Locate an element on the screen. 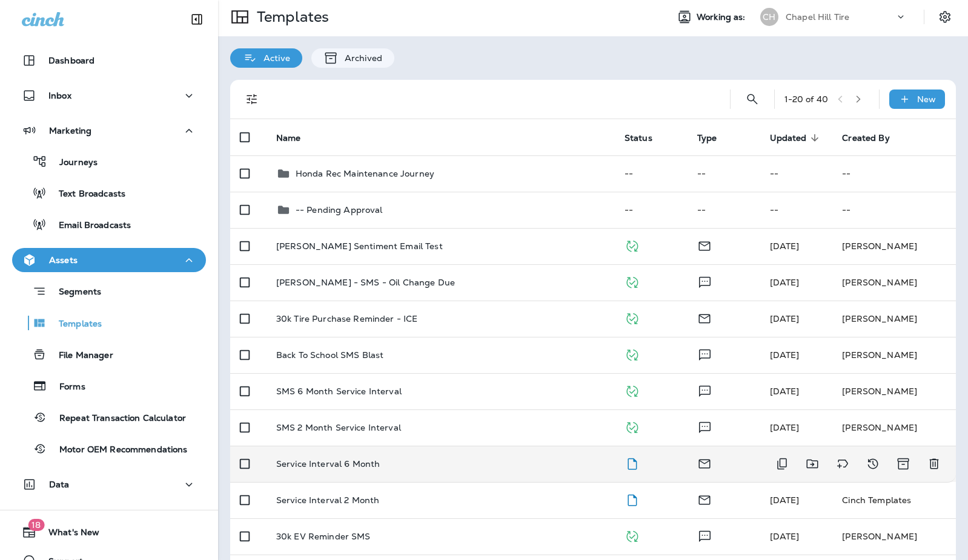 The width and height of the screenshot is (968, 560). button: Duplicate is located at coordinates (782, 464).